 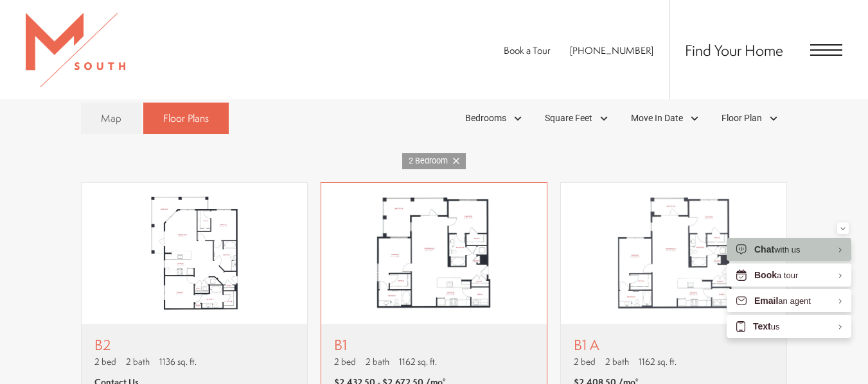 I want to click on span: Find Your Home, so click(x=734, y=50).